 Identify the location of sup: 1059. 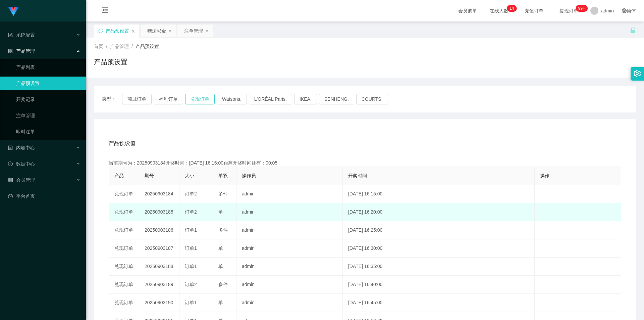
(582, 8).